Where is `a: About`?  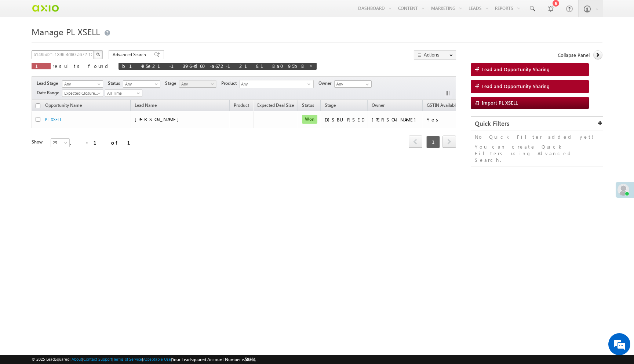
a: About is located at coordinates (77, 359).